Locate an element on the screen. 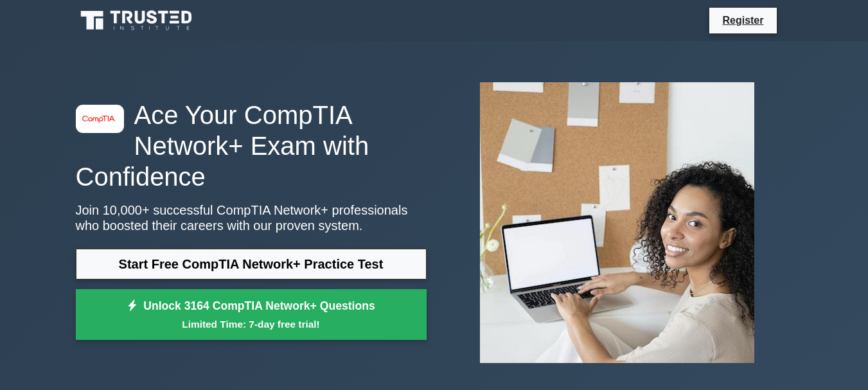 This screenshot has width=868, height=390. h1: Ace Your CompTIA Network+ Exam with Confidence is located at coordinates (251, 146).